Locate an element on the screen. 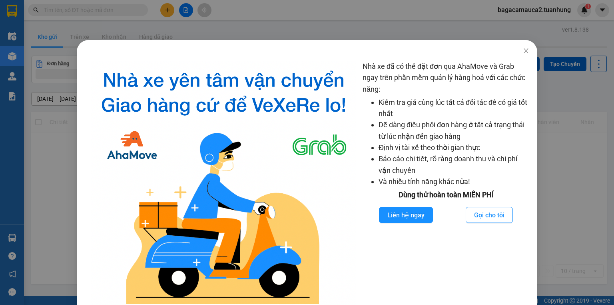  li: Dễ dàng điều phối đơn hàng ở tất cả trạng thái từ lúc nhận đến giao hàng is located at coordinates (454, 130).